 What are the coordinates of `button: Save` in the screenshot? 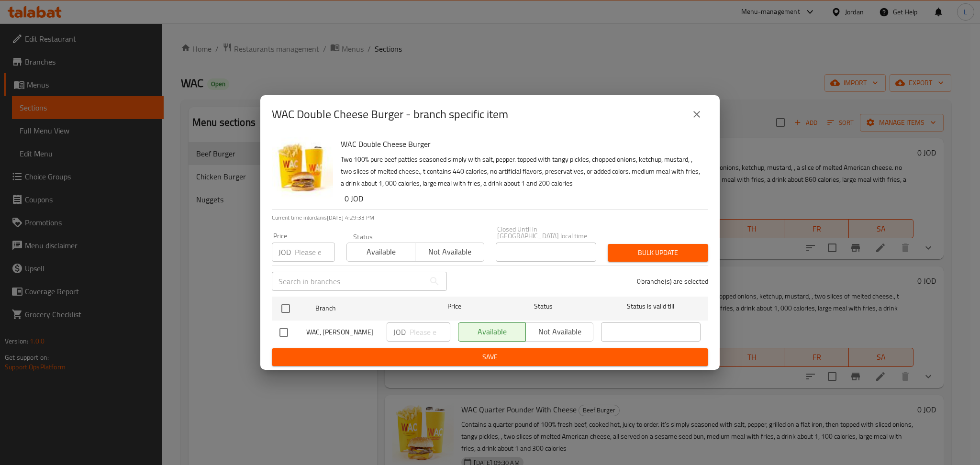 It's located at (490, 357).